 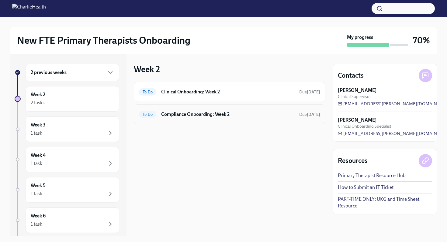 I want to click on span: Clinical Supervisor, so click(x=354, y=97).